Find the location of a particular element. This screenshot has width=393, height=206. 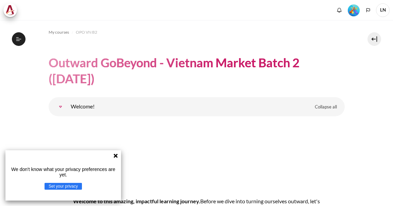

a: My courses is located at coordinates (59, 32).